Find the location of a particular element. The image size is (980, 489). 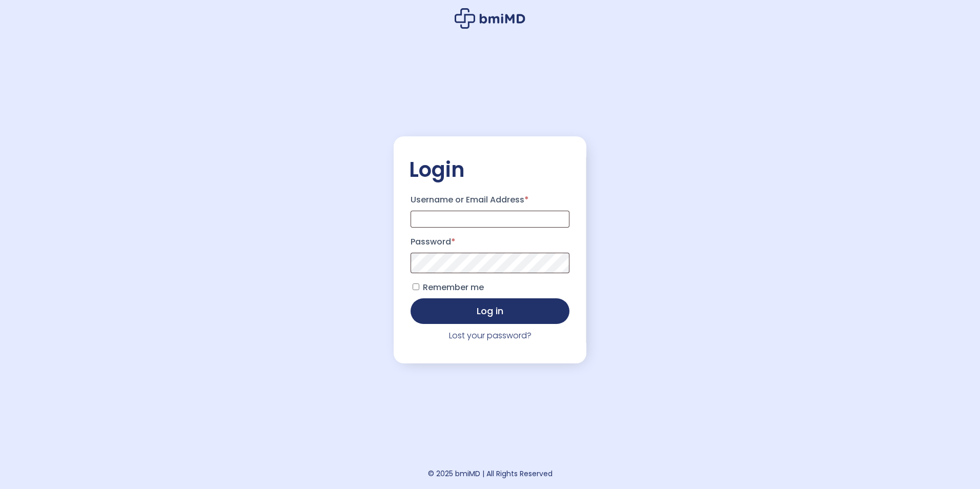

label: Password is located at coordinates (490, 242).